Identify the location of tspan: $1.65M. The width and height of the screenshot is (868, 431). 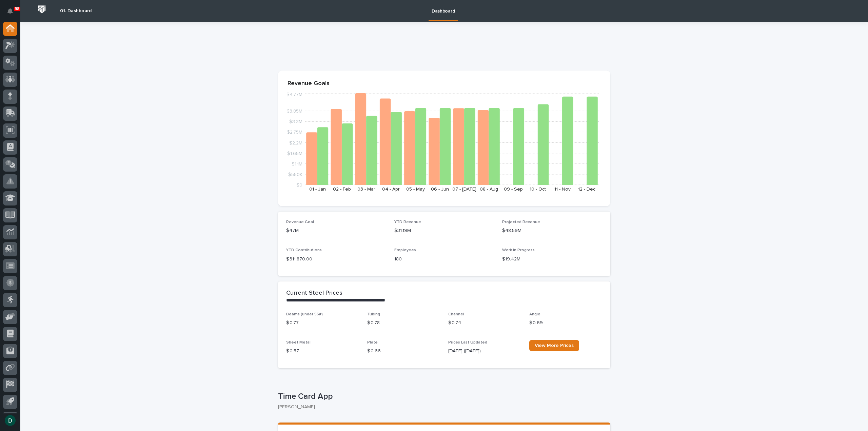
(295, 153).